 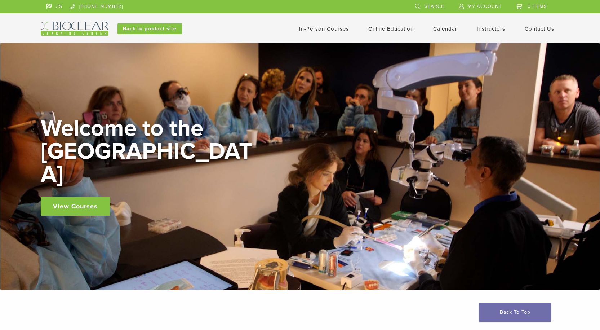 What do you see at coordinates (515, 312) in the screenshot?
I see `a: Back To Top` at bounding box center [515, 312].